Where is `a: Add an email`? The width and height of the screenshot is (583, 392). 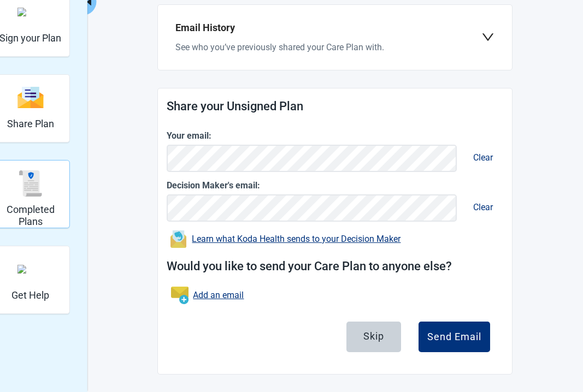
a: Add an email is located at coordinates (218, 295).